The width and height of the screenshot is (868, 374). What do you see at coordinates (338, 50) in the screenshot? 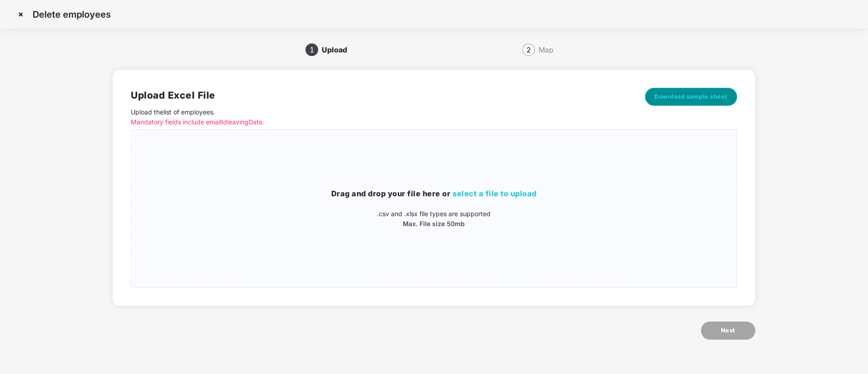
I see `div: Upload` at bounding box center [338, 50].